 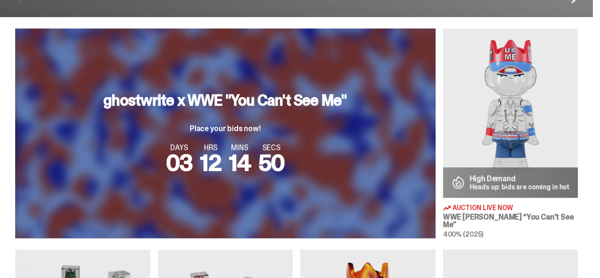 I want to click on p: Place your bids now!, so click(x=225, y=129).